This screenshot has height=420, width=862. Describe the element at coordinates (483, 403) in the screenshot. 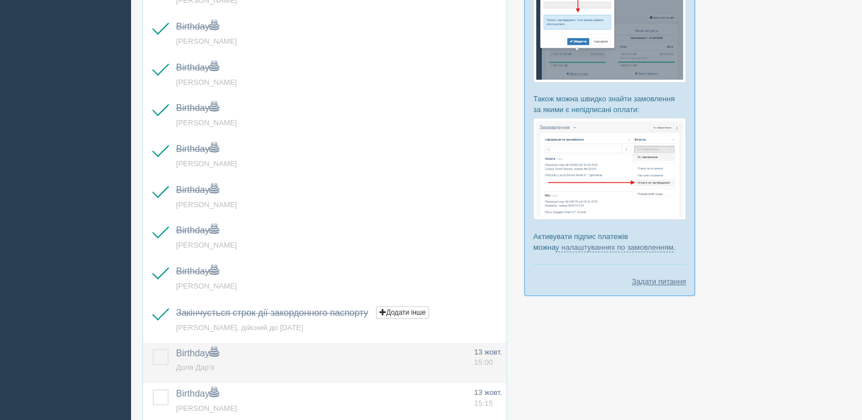

I see `span: 15:15` at that location.